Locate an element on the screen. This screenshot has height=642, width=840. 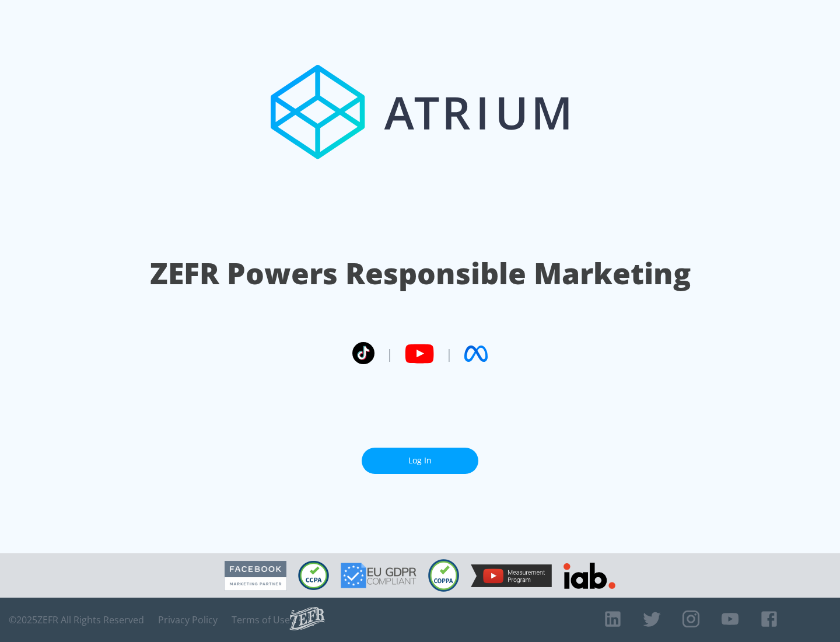
a: Privacy Policy is located at coordinates (188, 620).